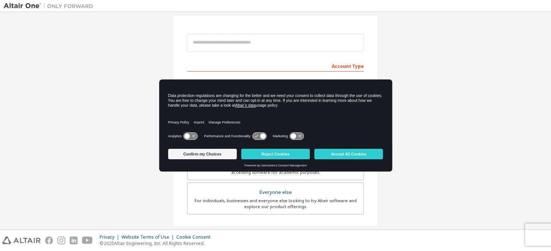 The height and width of the screenshot is (251, 551). What do you see at coordinates (61, 240) in the screenshot?
I see `img: instagram.svg` at bounding box center [61, 240].